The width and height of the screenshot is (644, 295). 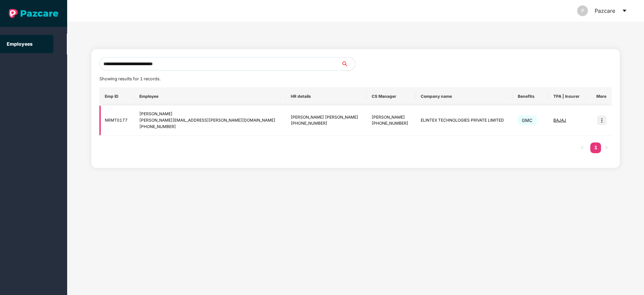 What do you see at coordinates (464, 97) in the screenshot?
I see `th: Company name` at bounding box center [464, 97].